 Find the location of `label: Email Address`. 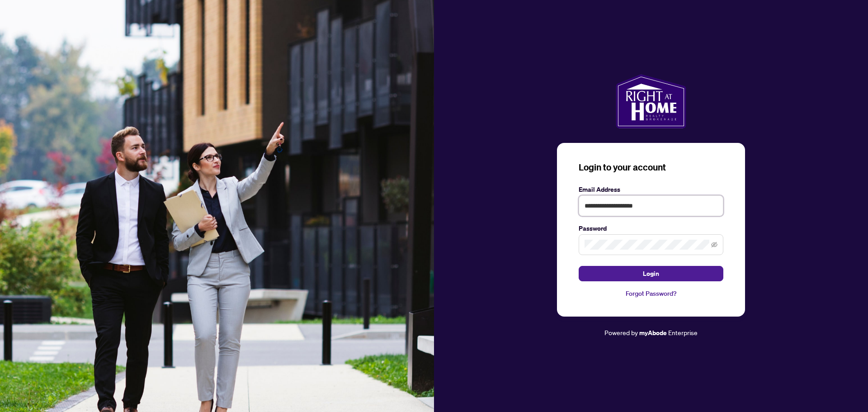

label: Email Address is located at coordinates (651, 190).